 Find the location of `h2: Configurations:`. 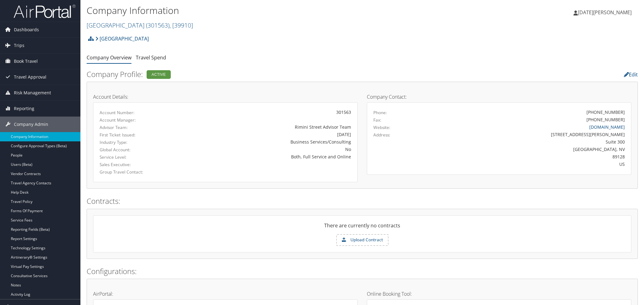

h2: Configurations: is located at coordinates (362, 271).